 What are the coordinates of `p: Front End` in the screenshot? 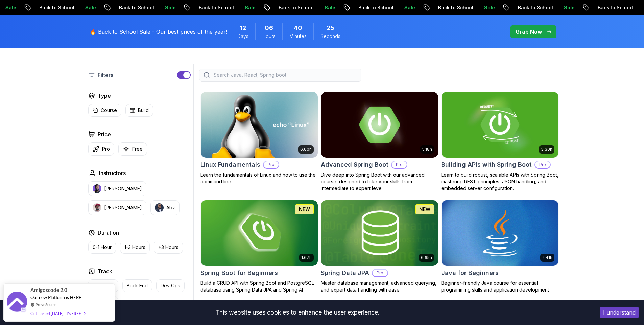 It's located at (103, 286).